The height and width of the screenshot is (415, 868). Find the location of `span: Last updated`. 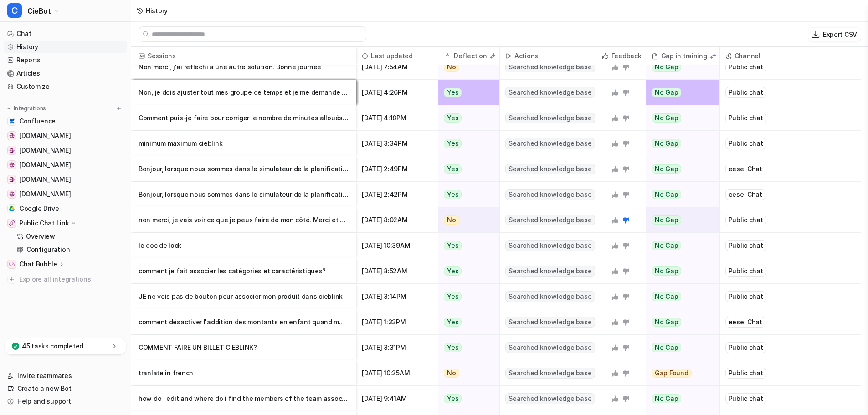

span: Last updated is located at coordinates (396, 56).